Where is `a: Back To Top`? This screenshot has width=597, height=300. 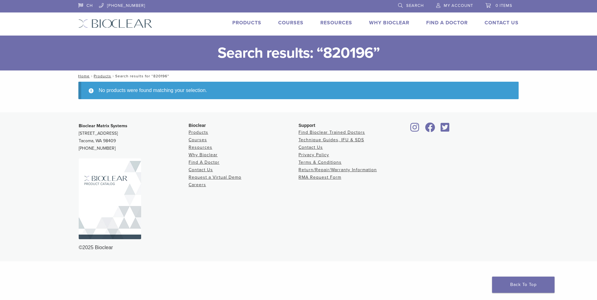 a: Back To Top is located at coordinates (523, 285).